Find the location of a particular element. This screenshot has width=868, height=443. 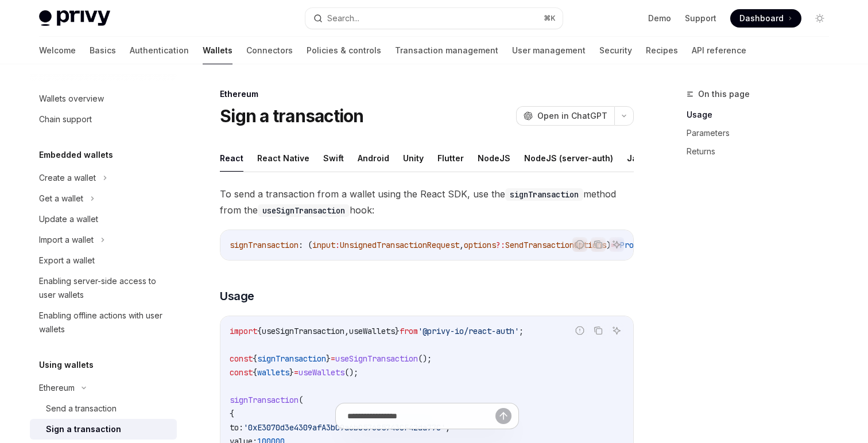

button: Flutter is located at coordinates (450, 157).